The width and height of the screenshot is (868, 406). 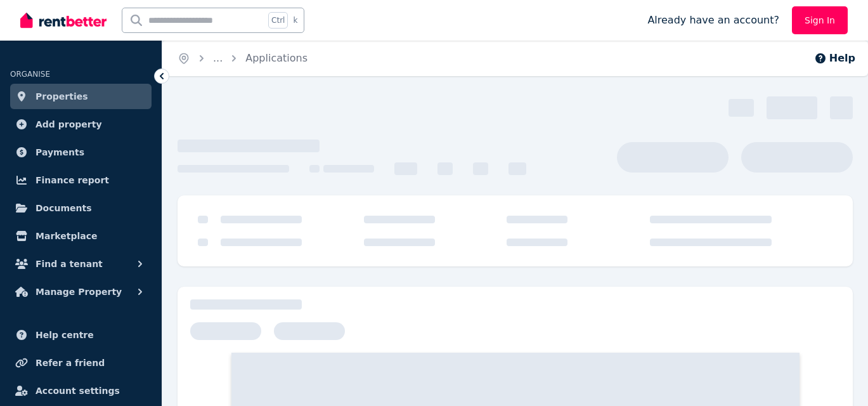 What do you see at coordinates (81, 180) in the screenshot?
I see `a: Finance report` at bounding box center [81, 180].